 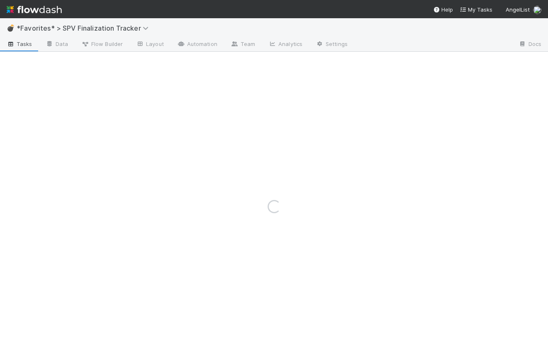 I want to click on a: Layout, so click(x=150, y=45).